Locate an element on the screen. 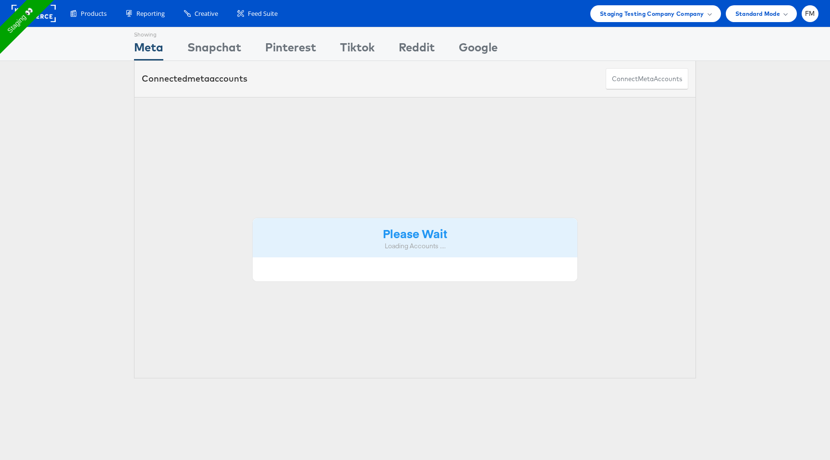 The height and width of the screenshot is (460, 830). span: Staging Testing Company Company is located at coordinates (652, 13).